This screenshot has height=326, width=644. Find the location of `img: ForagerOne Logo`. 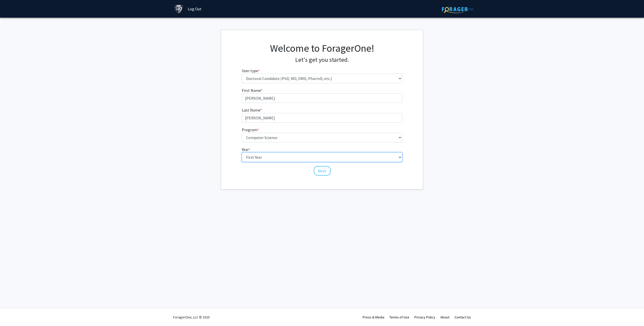

img: ForagerOne Logo is located at coordinates (458, 9).